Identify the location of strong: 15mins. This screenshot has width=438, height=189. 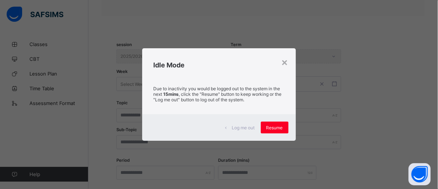
(171, 94).